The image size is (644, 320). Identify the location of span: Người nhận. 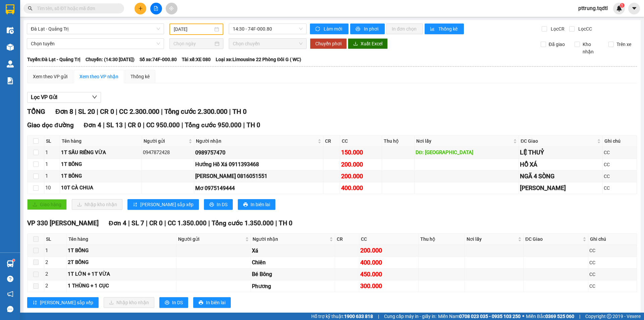
(256, 141).